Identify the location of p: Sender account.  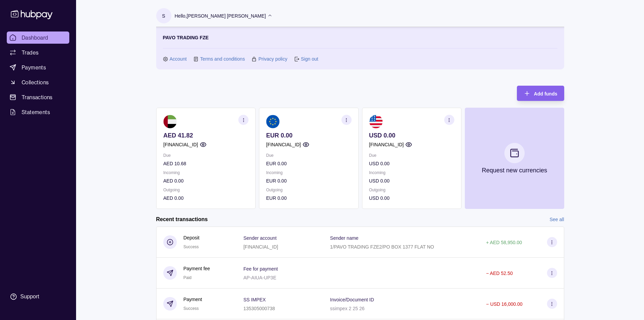
(260, 238).